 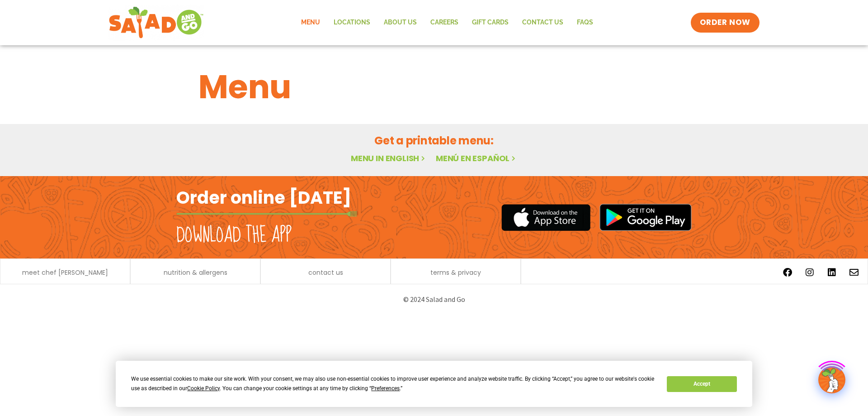 I want to click on span: nutrition & allergens, so click(x=195, y=273).